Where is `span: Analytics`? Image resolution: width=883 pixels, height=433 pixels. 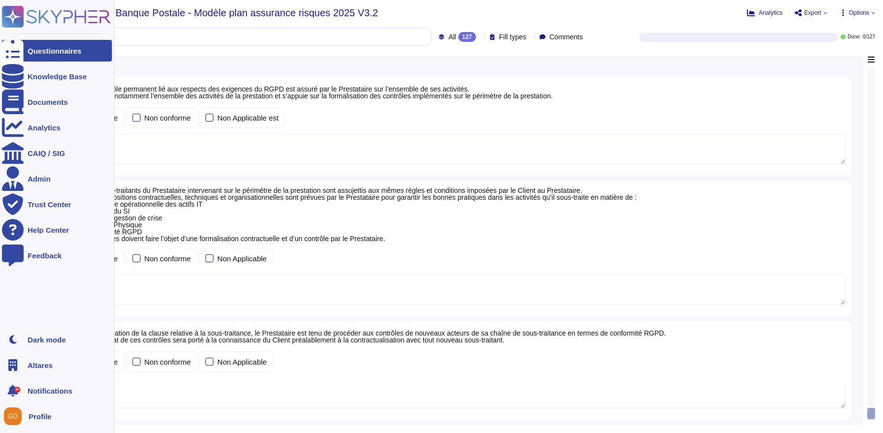
span: Analytics is located at coordinates (770, 13).